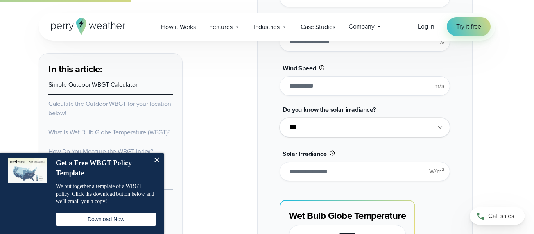 This screenshot has height=234, width=534. I want to click on h3: In this article:, so click(111, 69).